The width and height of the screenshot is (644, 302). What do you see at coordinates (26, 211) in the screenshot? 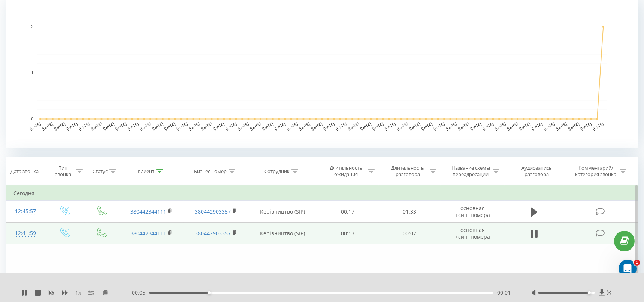
I see `div: 12:45:57` at bounding box center [26, 211].